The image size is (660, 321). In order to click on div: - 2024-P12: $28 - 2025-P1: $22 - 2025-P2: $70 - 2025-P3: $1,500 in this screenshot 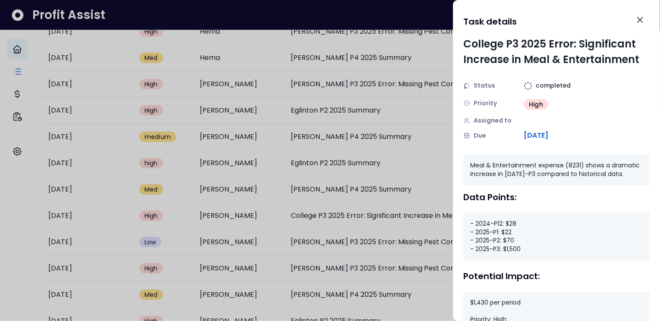, I will do `click(557, 237)`.